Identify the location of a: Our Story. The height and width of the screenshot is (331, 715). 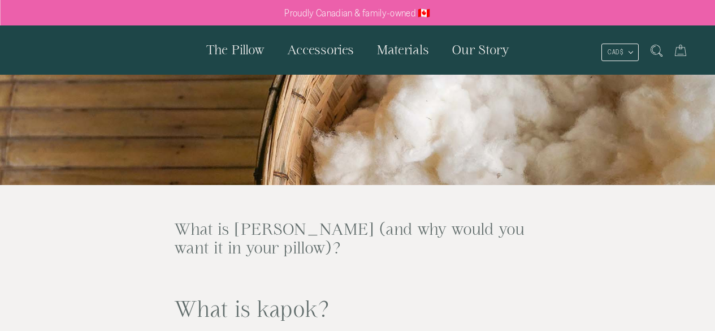
(480, 50).